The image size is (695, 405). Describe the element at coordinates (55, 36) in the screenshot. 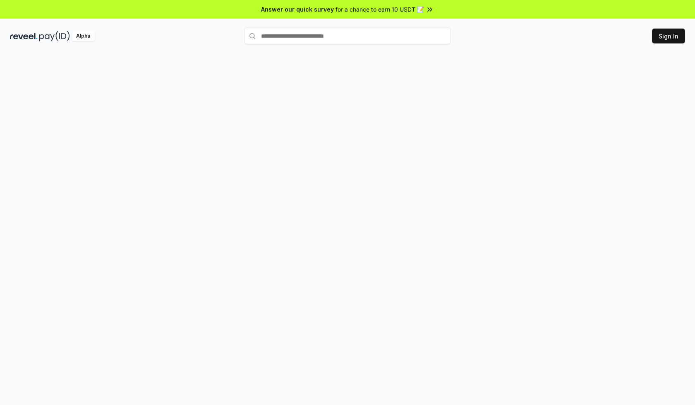

I see `img: pay_id` at that location.